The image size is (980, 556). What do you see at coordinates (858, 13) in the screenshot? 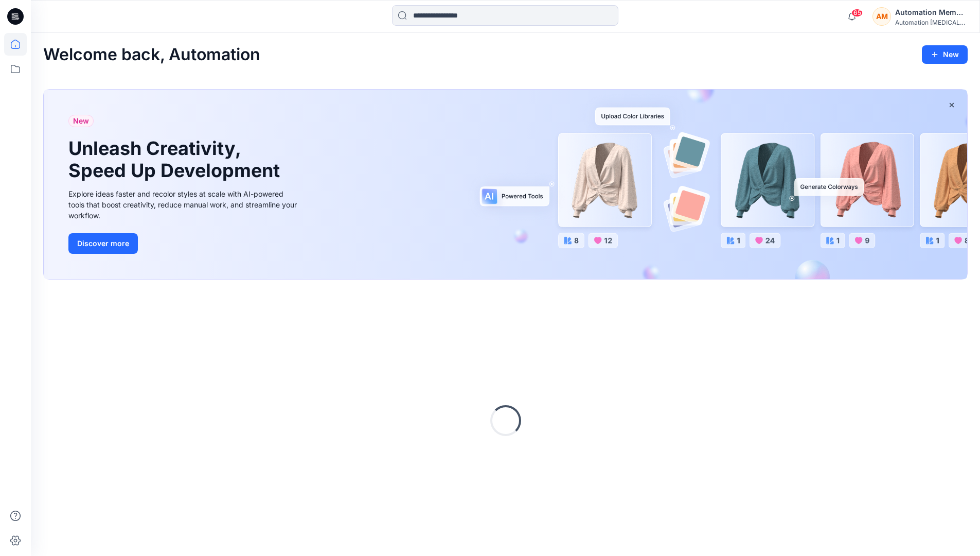
I see `span: 65` at bounding box center [858, 13].